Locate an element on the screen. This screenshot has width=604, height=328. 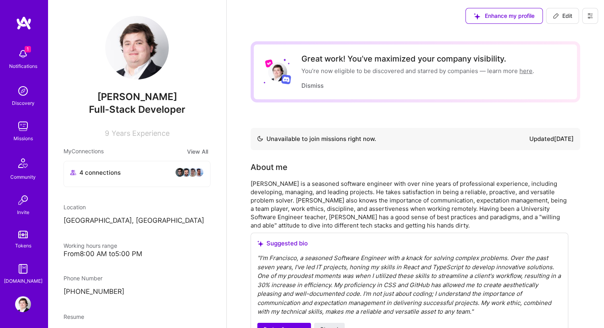
div: You’re now eligible to be discovered and starred by companies — learn more . is located at coordinates (418, 71).